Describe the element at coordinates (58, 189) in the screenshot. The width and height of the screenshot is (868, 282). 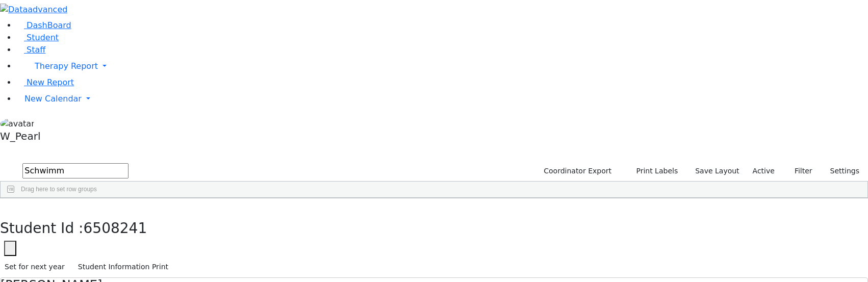
I see `span: Drag here to set row groups` at that location.